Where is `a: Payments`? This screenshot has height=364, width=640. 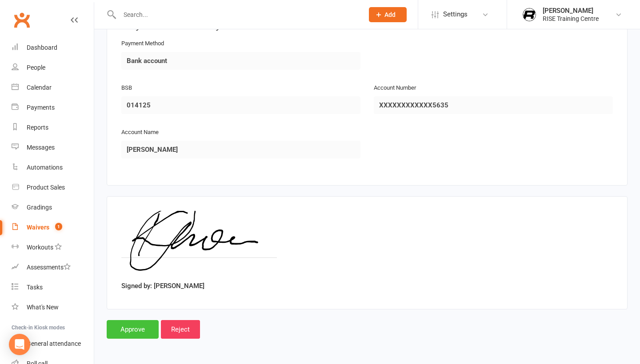
a: Payments is located at coordinates (52, 107).